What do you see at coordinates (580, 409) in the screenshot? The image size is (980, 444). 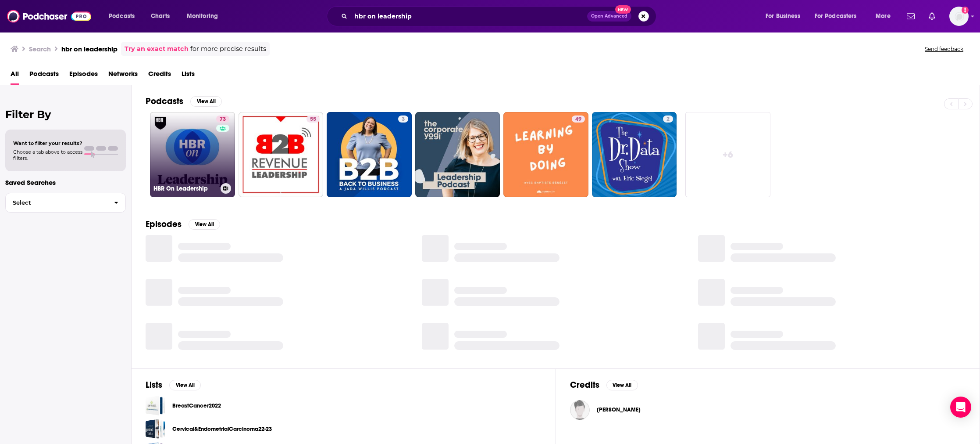 I see `img: Ian Fox` at bounding box center [580, 409].